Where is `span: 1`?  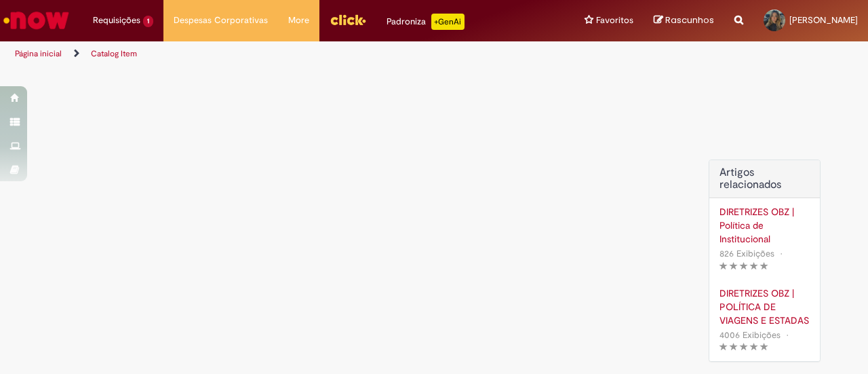 span: 1 is located at coordinates (148, 21).